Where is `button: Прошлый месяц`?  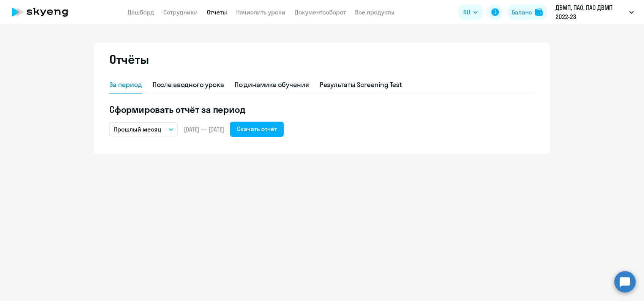 button: Прошлый месяц is located at coordinates (143, 129).